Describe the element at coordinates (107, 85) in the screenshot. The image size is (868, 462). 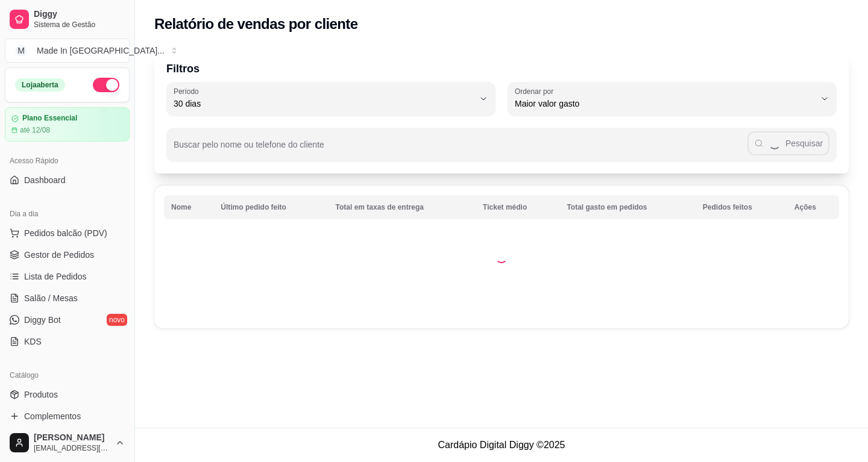
I see `button: Alterar Status` at that location.